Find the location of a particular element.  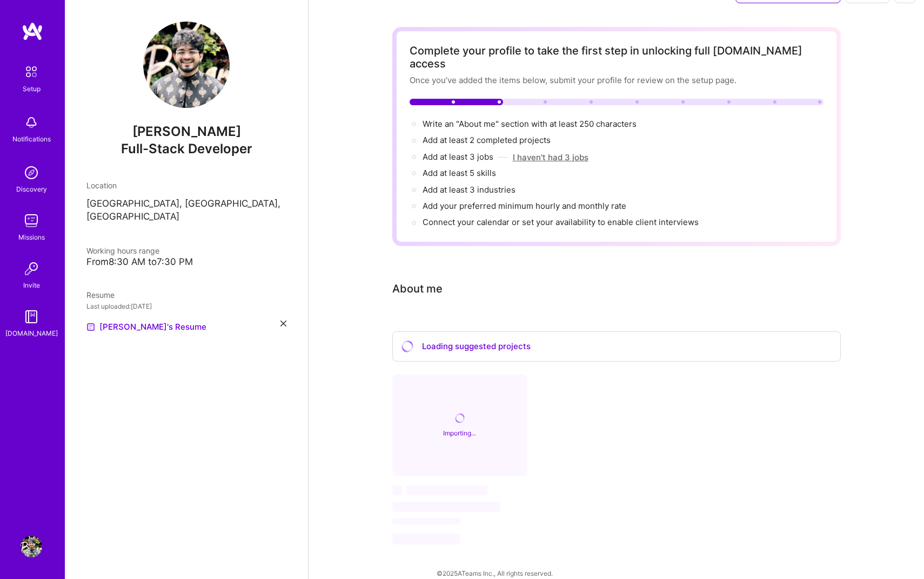

span: Add at least 3 industries is located at coordinates (469, 189).